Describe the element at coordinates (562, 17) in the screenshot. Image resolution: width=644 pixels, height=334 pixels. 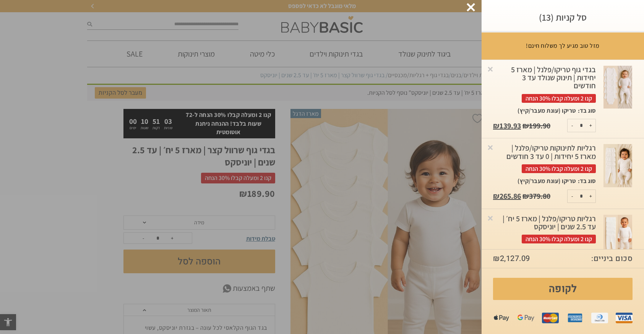
I see `h3: סל קניות (13)` at that location.